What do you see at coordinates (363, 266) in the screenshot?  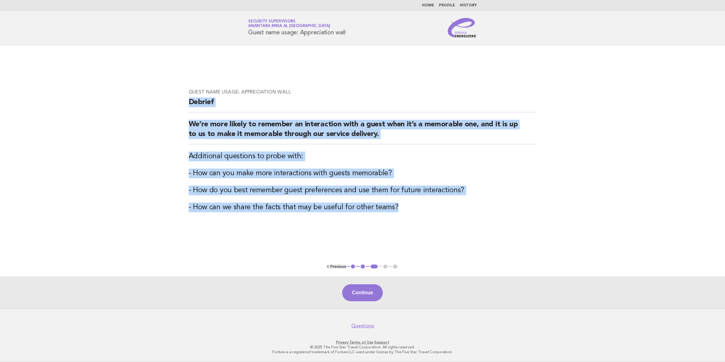 I see `button: 2` at bounding box center [363, 266].